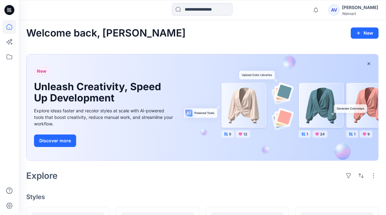  What do you see at coordinates (360, 13) in the screenshot?
I see `div: Walmart` at bounding box center [360, 13].